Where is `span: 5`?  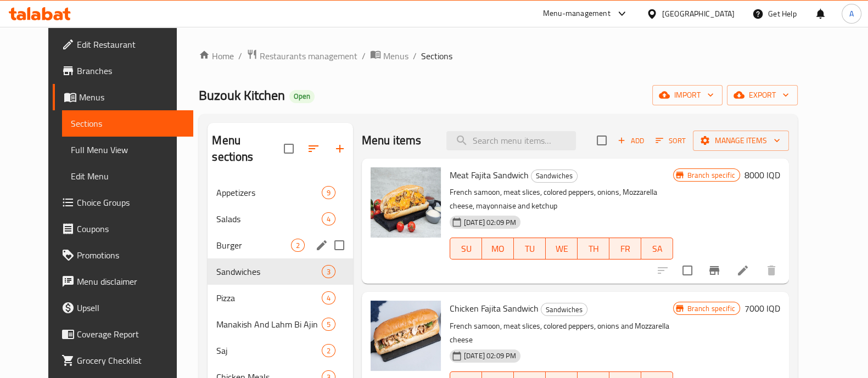 span: 5 is located at coordinates (328, 324).